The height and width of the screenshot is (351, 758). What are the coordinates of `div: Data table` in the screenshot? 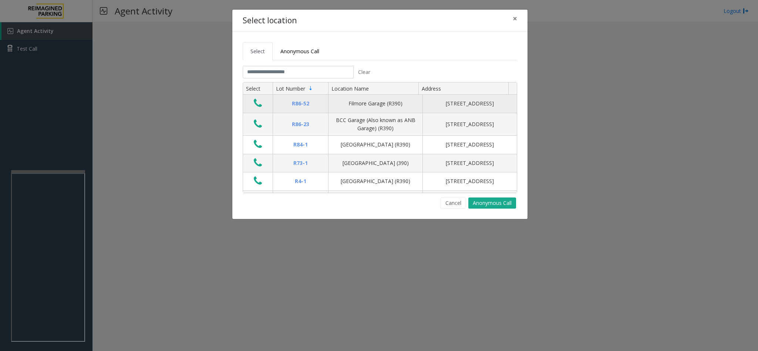 It's located at (380, 138).